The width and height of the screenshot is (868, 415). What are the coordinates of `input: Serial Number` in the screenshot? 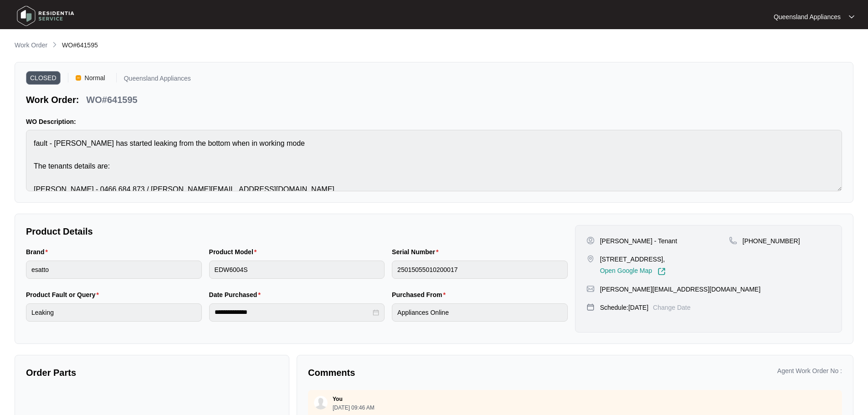 It's located at (480, 270).